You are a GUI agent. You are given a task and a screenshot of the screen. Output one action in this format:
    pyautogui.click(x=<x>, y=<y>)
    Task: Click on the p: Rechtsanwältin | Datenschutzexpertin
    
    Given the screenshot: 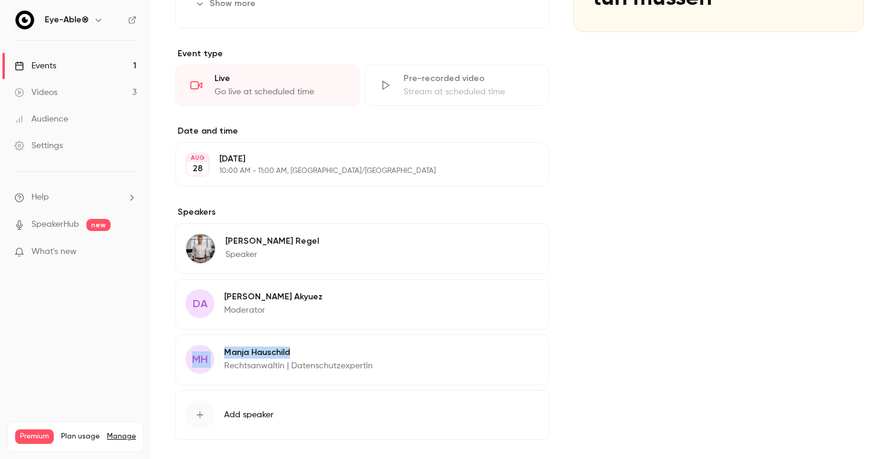 What is the action you would take?
    pyautogui.click(x=299, y=366)
    